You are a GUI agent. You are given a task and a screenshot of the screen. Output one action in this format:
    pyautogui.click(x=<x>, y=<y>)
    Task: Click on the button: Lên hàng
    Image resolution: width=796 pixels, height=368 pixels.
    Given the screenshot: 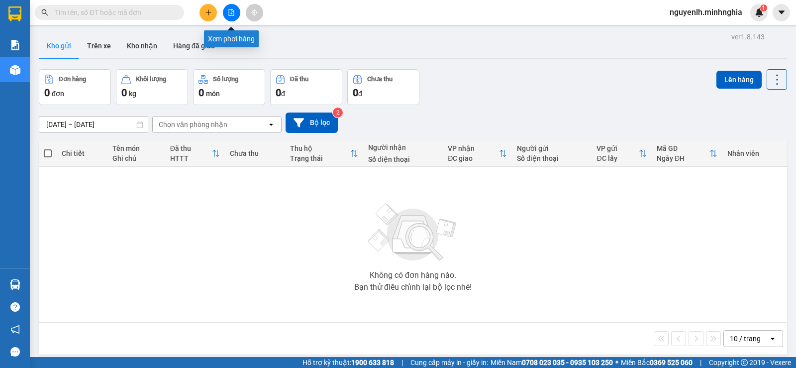 What is the action you would take?
    pyautogui.click(x=739, y=80)
    